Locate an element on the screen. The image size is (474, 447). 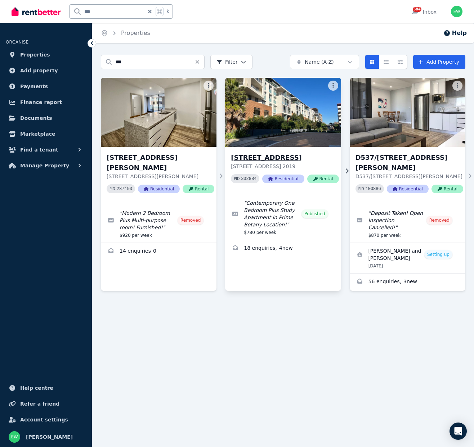
img: 16 Hudson Street, Lewisham is located at coordinates (158, 112).